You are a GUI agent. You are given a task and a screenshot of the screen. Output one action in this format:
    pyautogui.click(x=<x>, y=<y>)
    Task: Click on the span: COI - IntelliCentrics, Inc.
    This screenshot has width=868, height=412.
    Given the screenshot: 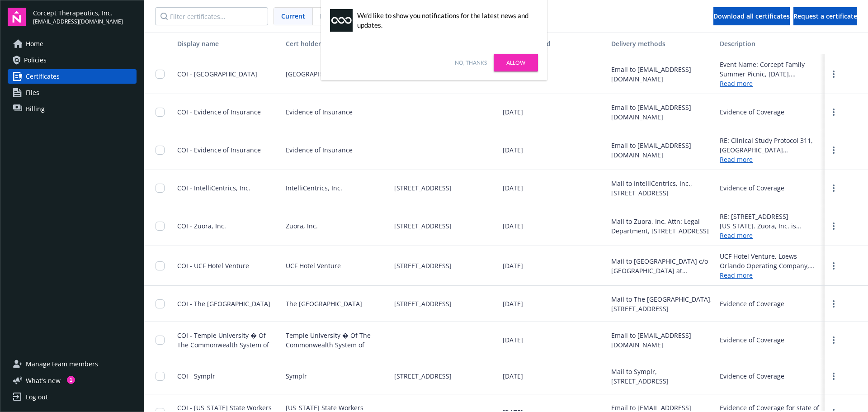 What is the action you would take?
    pyautogui.click(x=214, y=187)
    